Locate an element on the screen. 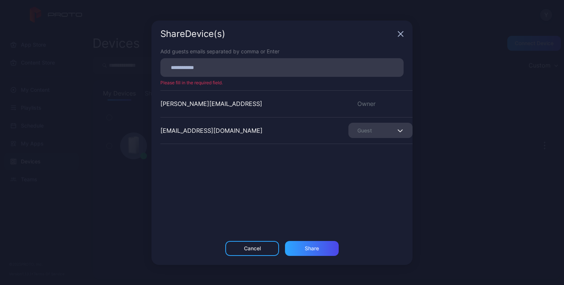  div: Cancel is located at coordinates (252, 248).